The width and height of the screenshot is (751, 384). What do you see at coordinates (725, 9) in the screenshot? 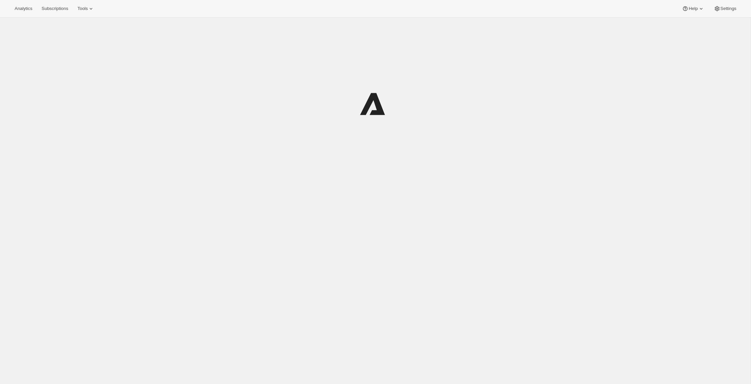
I see `button: Settings` at bounding box center [725, 9].